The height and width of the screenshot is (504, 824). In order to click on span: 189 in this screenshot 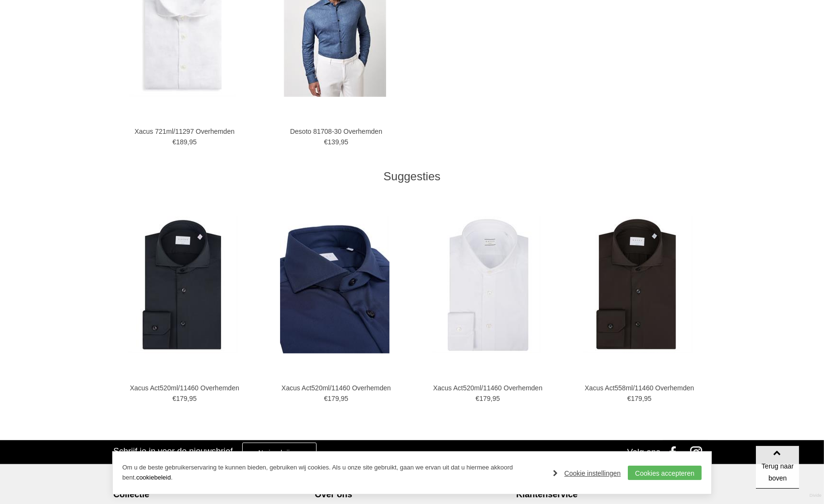, I will do `click(181, 142)`.